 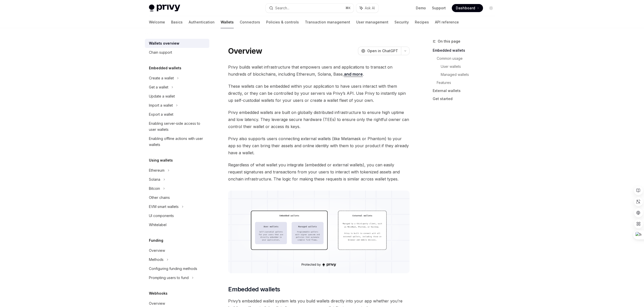 What do you see at coordinates (466, 50) in the screenshot?
I see `a: Embedded wallets` at bounding box center [466, 50].